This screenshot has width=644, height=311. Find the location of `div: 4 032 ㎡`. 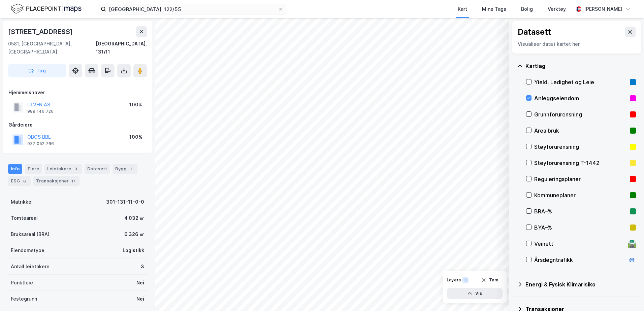

div: 4 032 ㎡ is located at coordinates (134, 218).